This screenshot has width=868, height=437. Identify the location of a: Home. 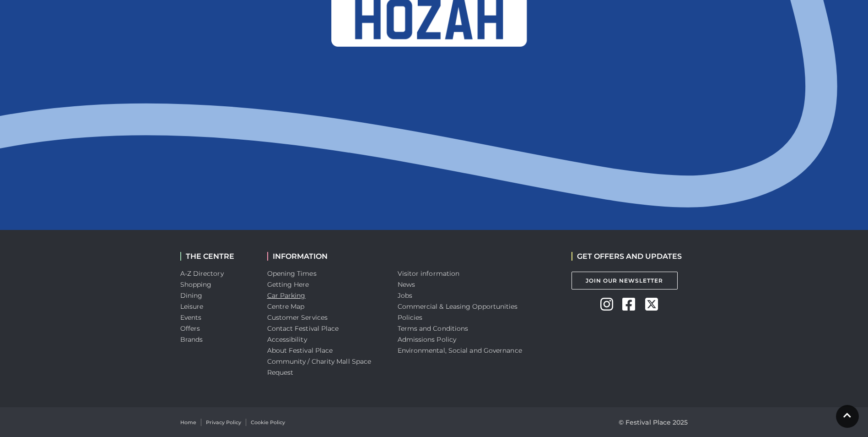
(188, 422).